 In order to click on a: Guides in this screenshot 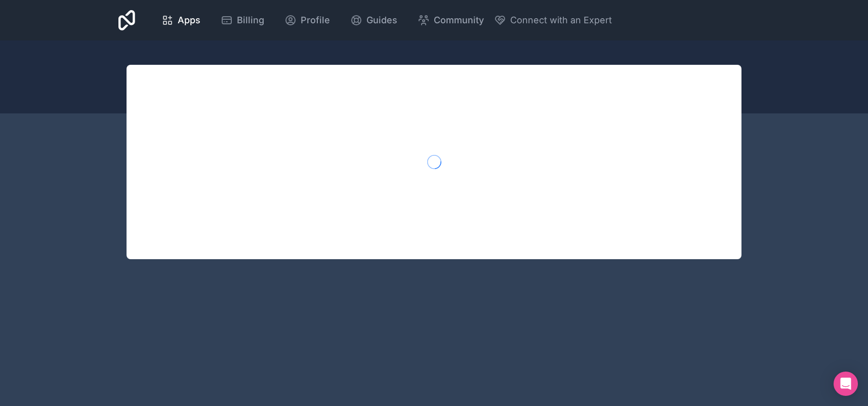, I will do `click(374, 20)`.